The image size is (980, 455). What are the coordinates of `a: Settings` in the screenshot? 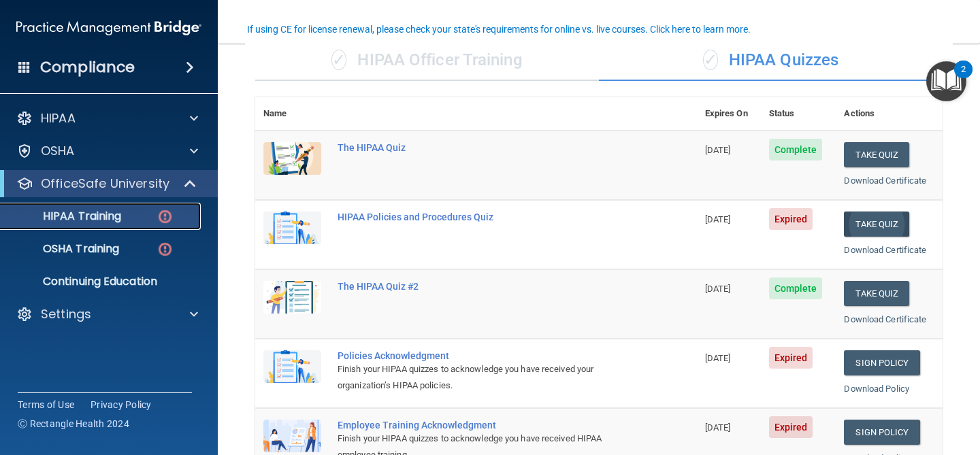 It's located at (107, 314).